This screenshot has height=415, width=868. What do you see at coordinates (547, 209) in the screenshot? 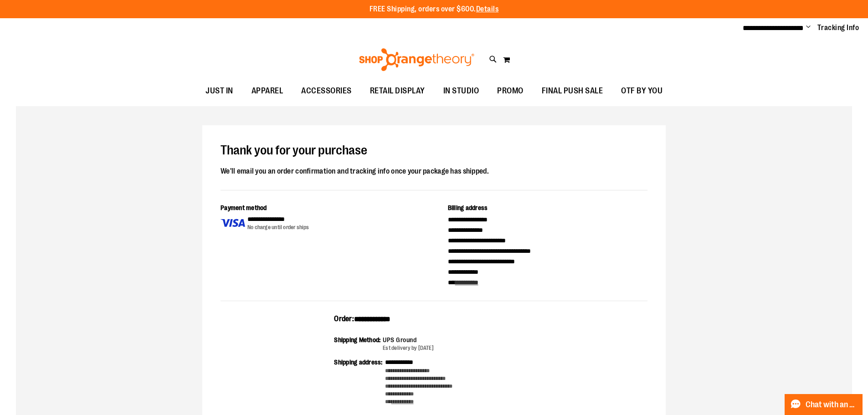
I see `div: Billing address` at bounding box center [547, 209].